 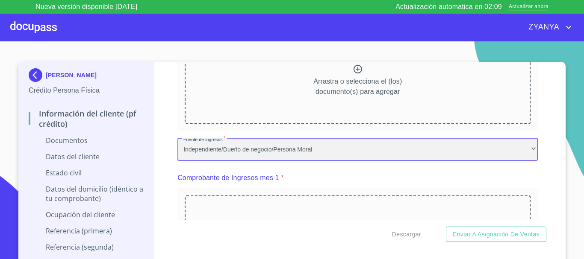 What do you see at coordinates (86, 215) in the screenshot?
I see `p: Ocupación del Cliente` at bounding box center [86, 215].